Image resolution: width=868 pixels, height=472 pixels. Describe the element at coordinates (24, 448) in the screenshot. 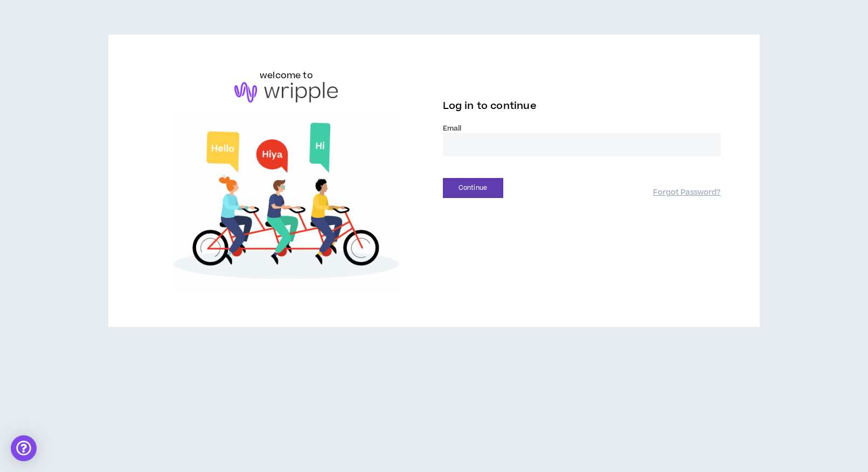

I see `div: Open Intercom Messenger` at that location.